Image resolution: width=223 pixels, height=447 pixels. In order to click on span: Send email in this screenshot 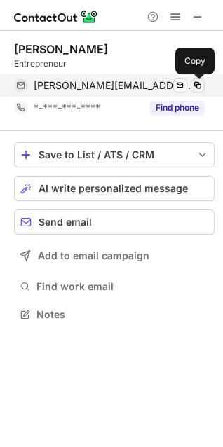, I will do `click(65, 222)`.